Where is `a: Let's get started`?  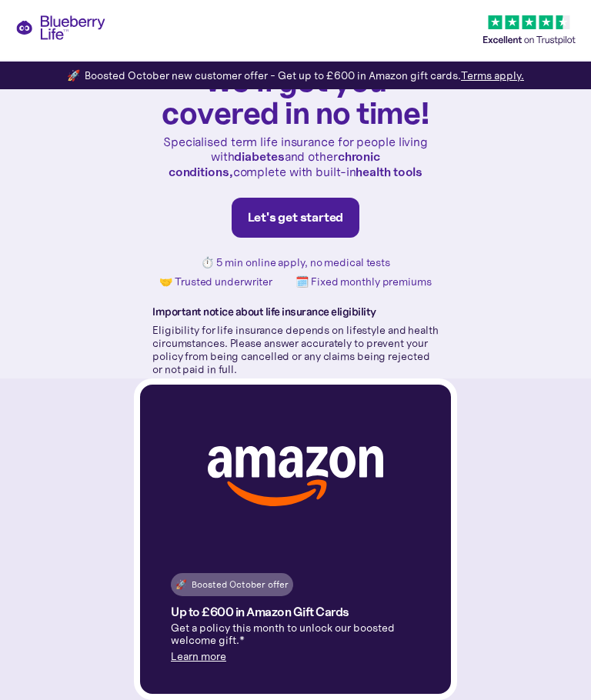
a: Let's get started is located at coordinates (296, 218).